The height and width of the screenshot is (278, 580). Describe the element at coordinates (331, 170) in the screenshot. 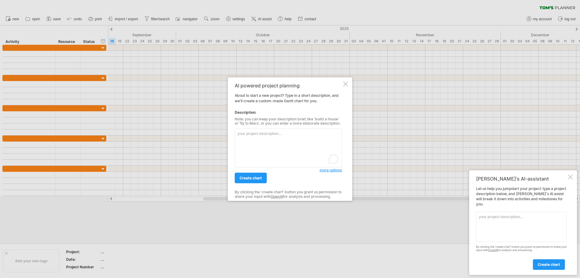

I see `span: more options` at that location.